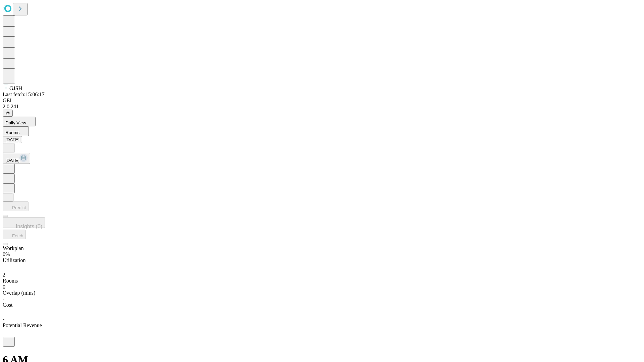  What do you see at coordinates (322, 107) in the screenshot?
I see `div: 2.0.241` at bounding box center [322, 107].